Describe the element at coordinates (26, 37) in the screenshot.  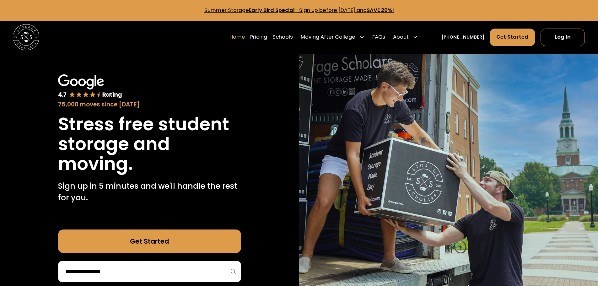
I see `a: home` at that location.